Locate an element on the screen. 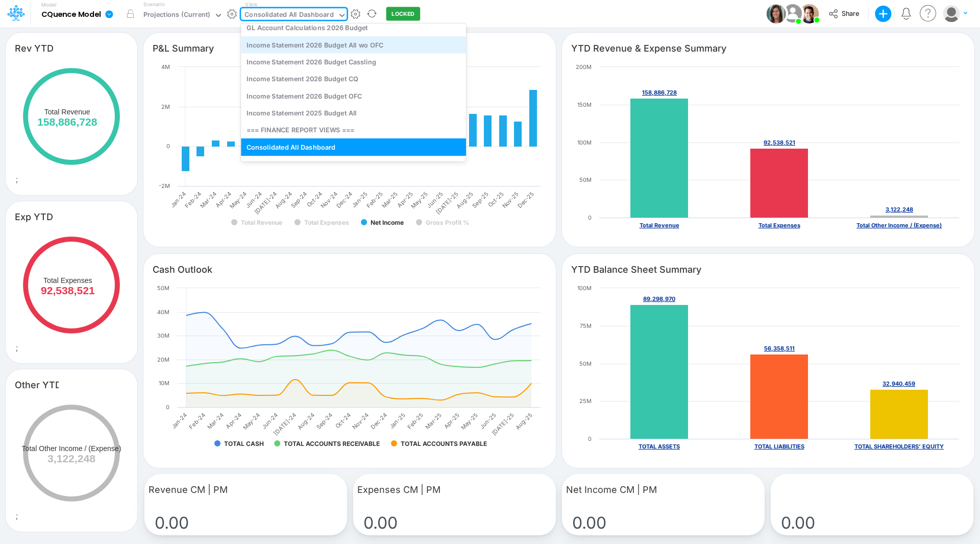 The image size is (980, 544). text: 4M is located at coordinates (165, 67).